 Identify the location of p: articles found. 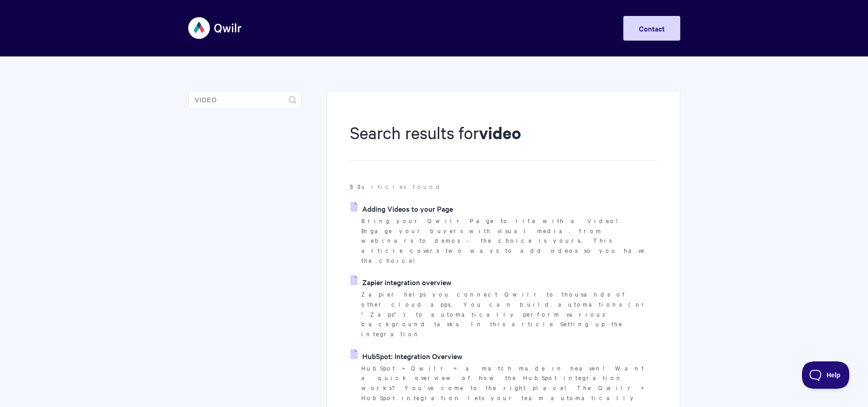
(503, 186).